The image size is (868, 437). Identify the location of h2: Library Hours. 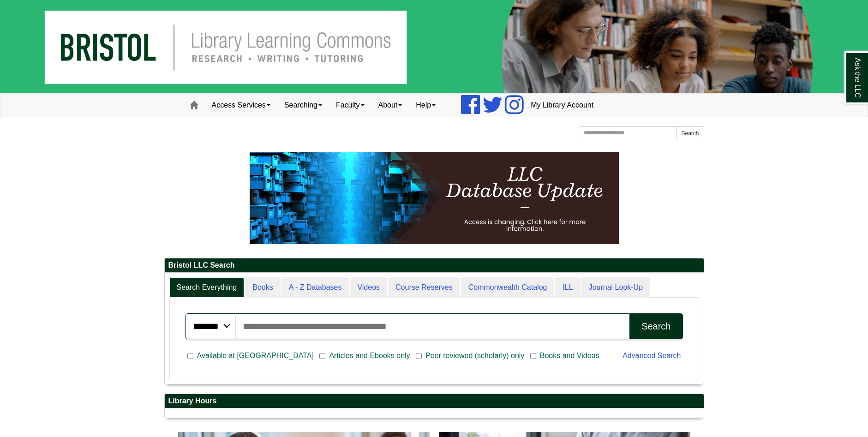
(434, 401).